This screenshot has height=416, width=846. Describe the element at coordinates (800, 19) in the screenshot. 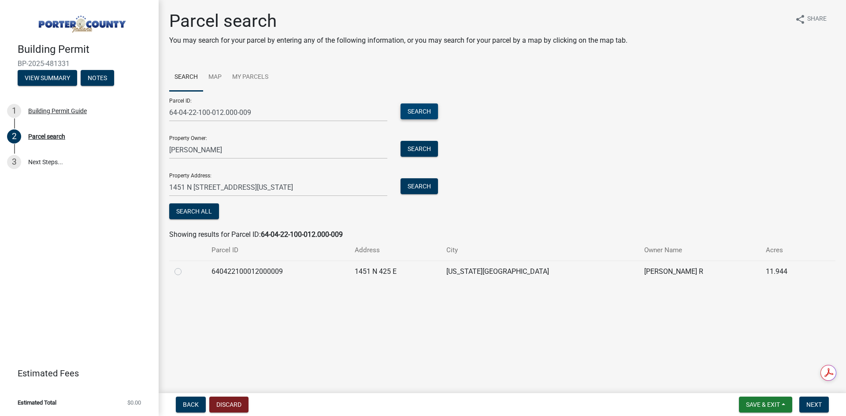

I see `i: share` at that location.